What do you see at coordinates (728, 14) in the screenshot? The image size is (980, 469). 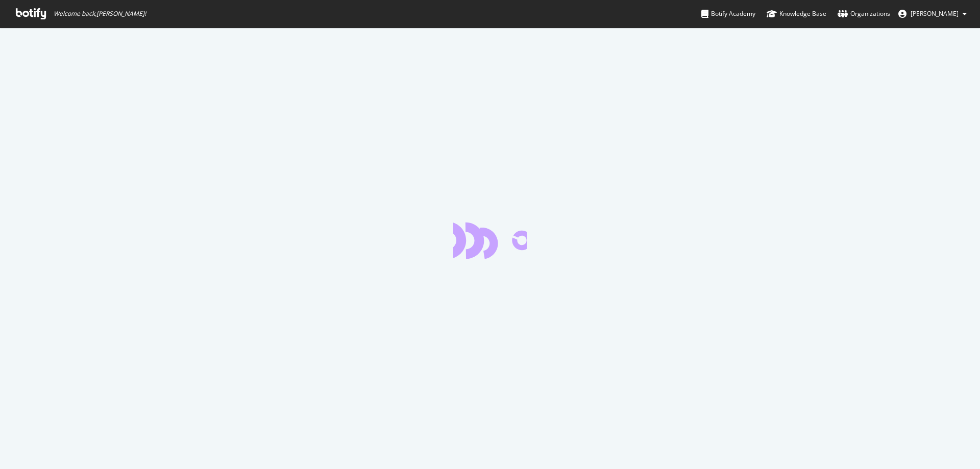 I see `div: Botify Academy` at bounding box center [728, 14].